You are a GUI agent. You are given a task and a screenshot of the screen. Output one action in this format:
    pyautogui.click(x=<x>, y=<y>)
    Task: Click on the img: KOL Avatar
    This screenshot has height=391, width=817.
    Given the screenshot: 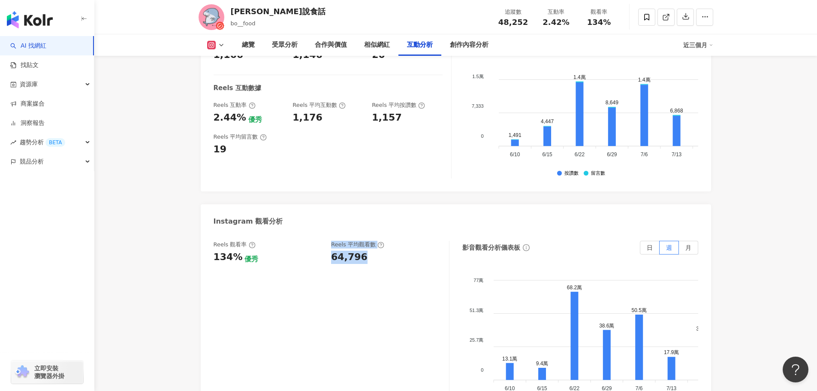 What is the action you would take?
    pyautogui.click(x=211, y=17)
    